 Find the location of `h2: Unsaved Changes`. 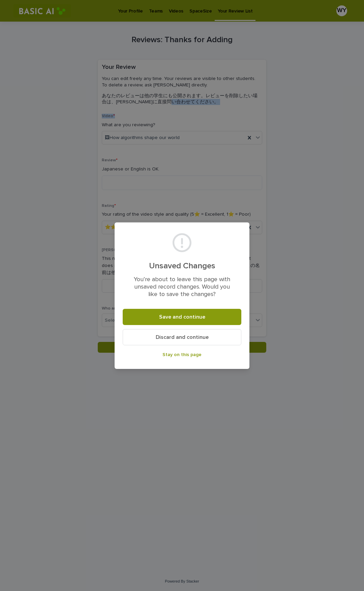

h2: Unsaved Changes is located at coordinates (182, 266).